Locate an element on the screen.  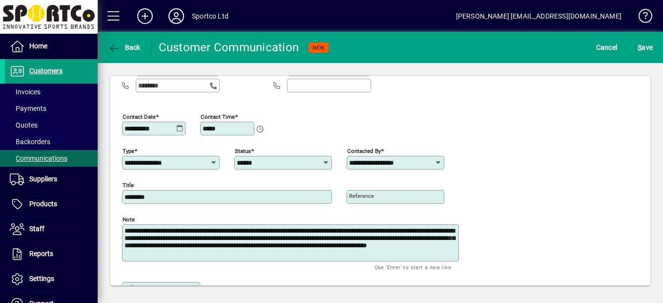
a: Quotes is located at coordinates (51, 125).